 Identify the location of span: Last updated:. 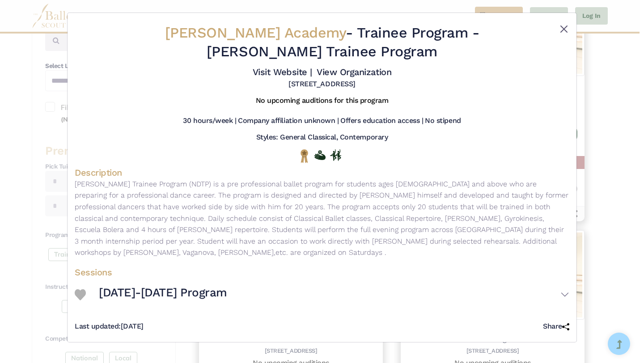
(98, 326).